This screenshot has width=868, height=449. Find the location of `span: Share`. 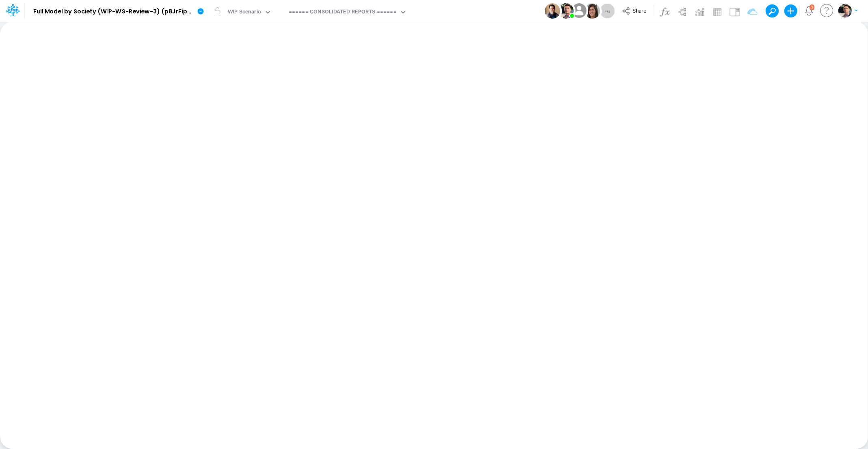

span: Share is located at coordinates (639, 10).